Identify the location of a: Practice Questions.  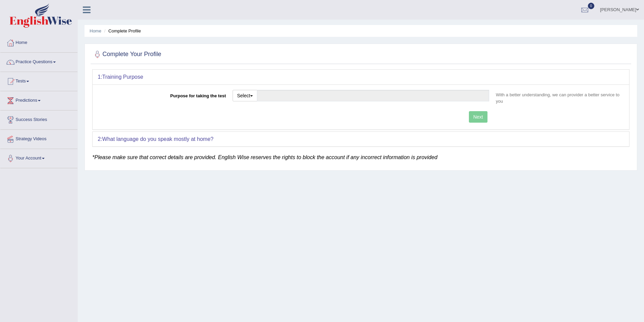
(39, 61).